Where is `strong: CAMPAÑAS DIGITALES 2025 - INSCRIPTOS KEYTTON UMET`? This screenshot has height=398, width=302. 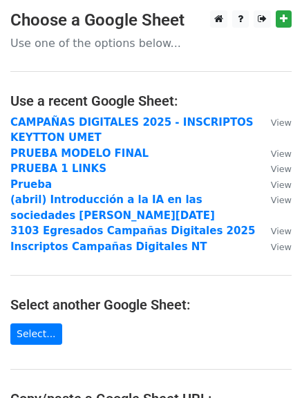 strong: CAMPAÑAS DIGITALES 2025 - INSCRIPTOS KEYTTON UMET is located at coordinates (132, 130).